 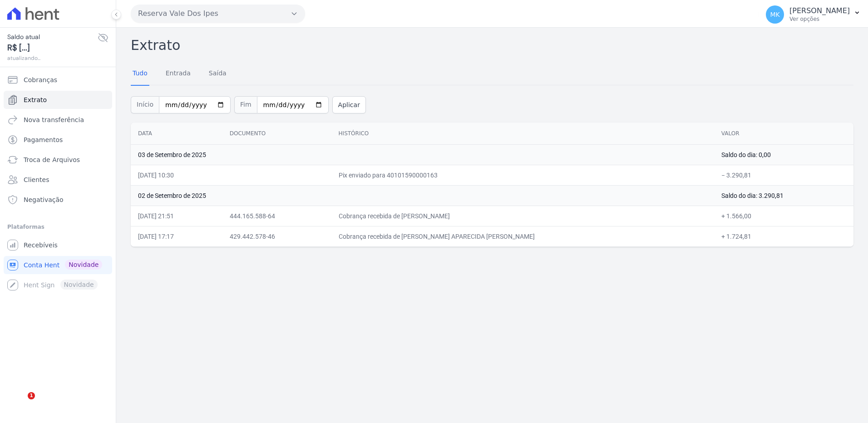 I want to click on th: Histórico, so click(x=523, y=134).